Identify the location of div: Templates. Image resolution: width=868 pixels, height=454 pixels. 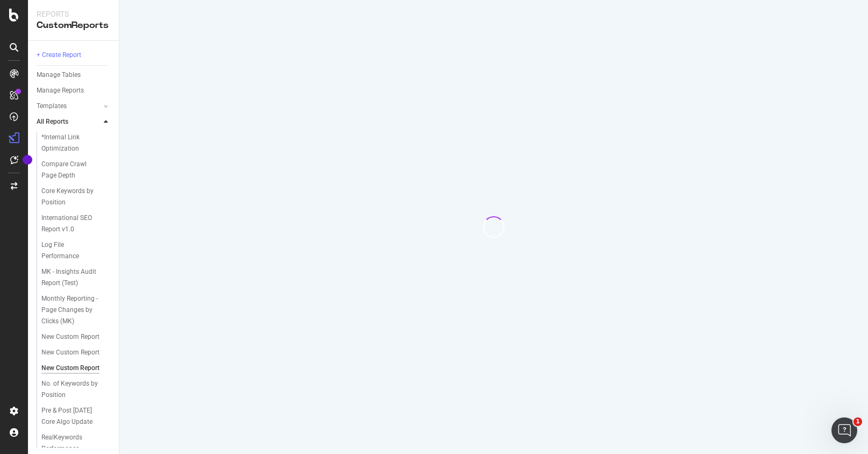
(52, 106).